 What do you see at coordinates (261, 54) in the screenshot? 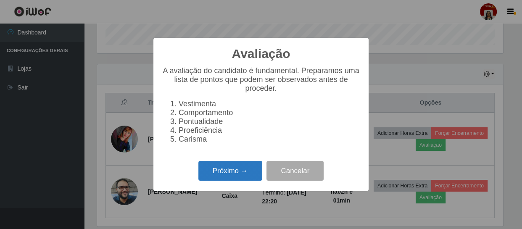
I see `h2: Avaliação` at bounding box center [261, 54].